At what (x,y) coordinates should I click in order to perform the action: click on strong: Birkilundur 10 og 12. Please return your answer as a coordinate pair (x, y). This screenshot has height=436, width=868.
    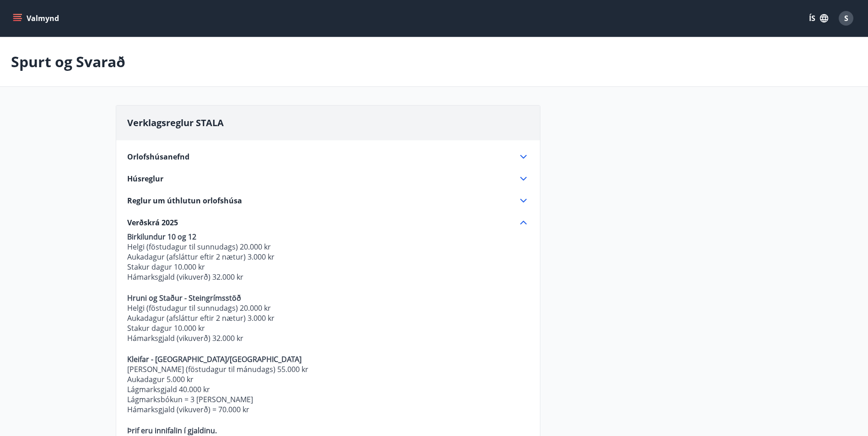
    Looking at the image, I should click on (161, 237).